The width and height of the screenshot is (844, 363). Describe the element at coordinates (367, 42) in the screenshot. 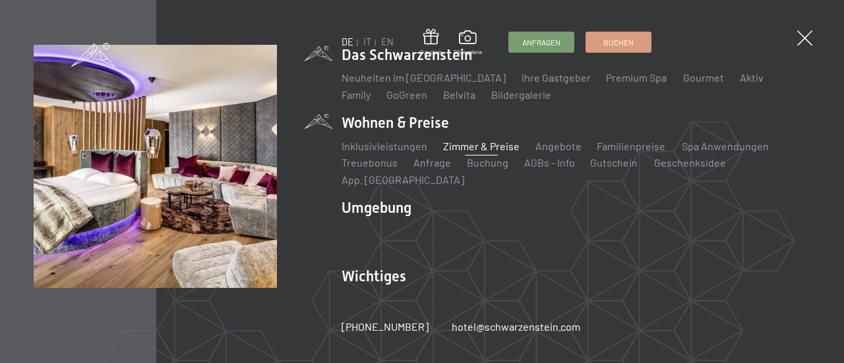

I see `a: IT` at that location.